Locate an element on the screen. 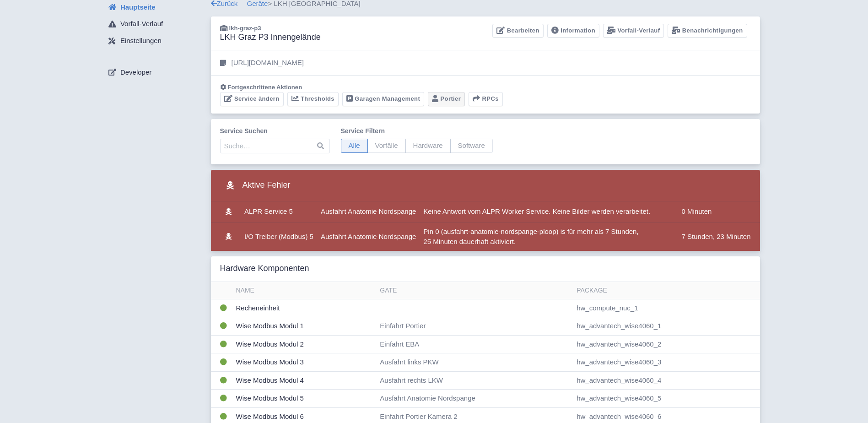  td: Einfahrt Portier is located at coordinates (475, 326).